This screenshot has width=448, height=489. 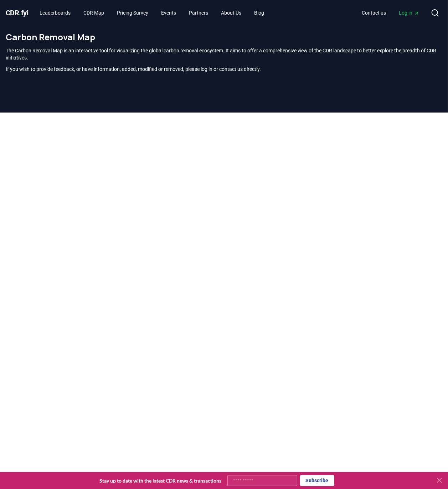 I want to click on a: Partners, so click(x=199, y=13).